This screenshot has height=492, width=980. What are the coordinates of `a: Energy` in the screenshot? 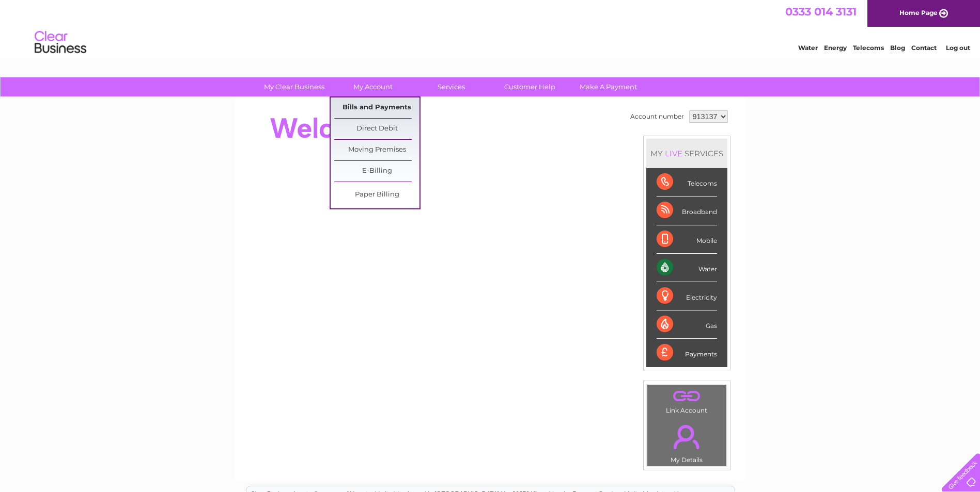 It's located at (835, 47).